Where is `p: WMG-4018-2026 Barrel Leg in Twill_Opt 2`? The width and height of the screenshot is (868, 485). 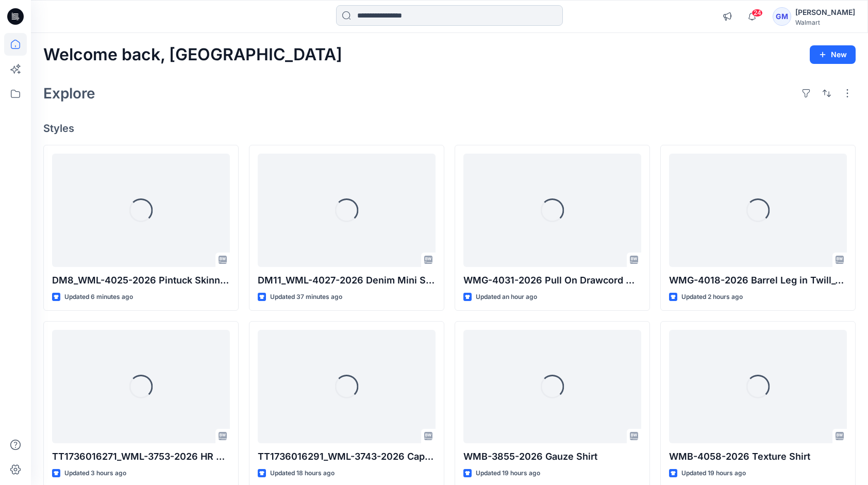
p: WMG-4018-2026 Barrel Leg in Twill_Opt 2 is located at coordinates (758, 280).